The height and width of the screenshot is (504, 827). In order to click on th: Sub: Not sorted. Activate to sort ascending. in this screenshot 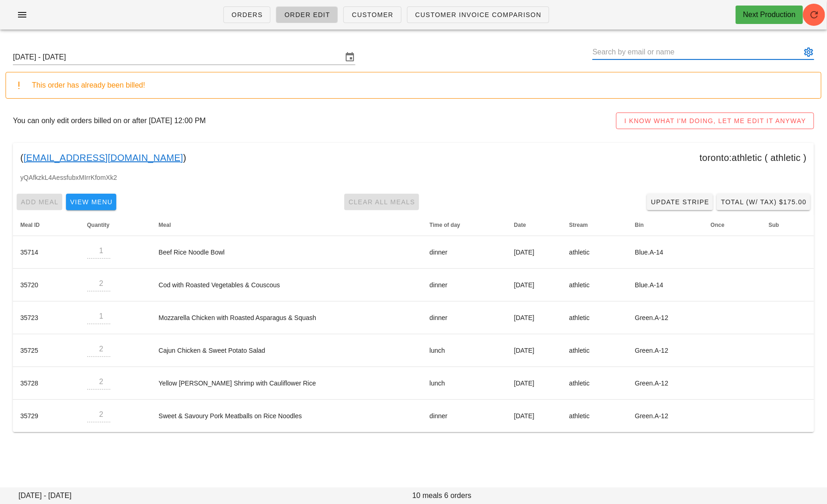, I will do `click(788, 225)`.